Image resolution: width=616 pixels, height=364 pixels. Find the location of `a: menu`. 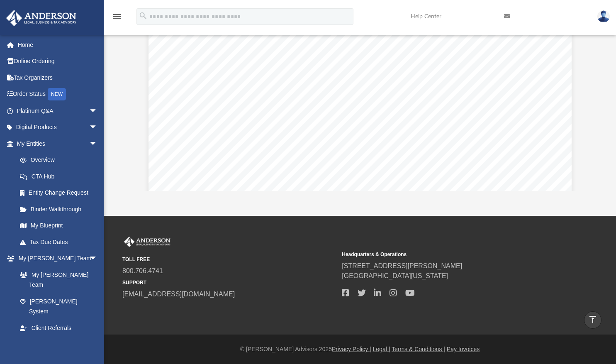

a: menu is located at coordinates (117, 19).